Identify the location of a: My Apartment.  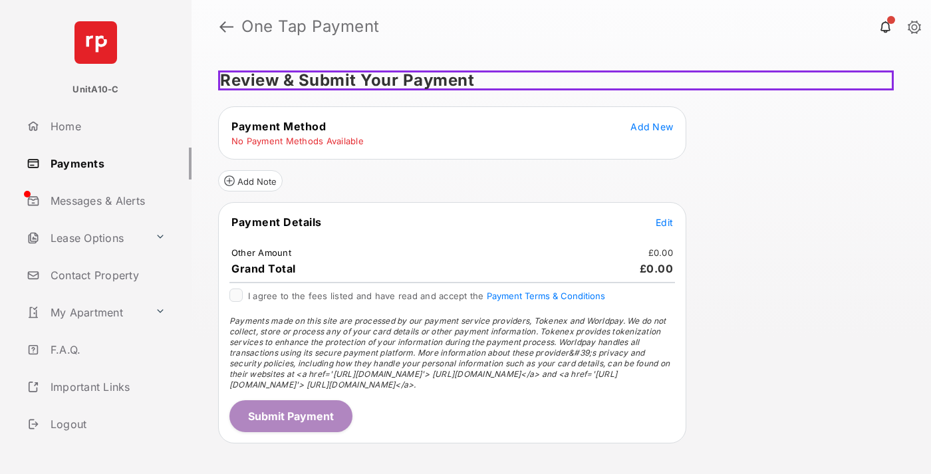
(85, 312).